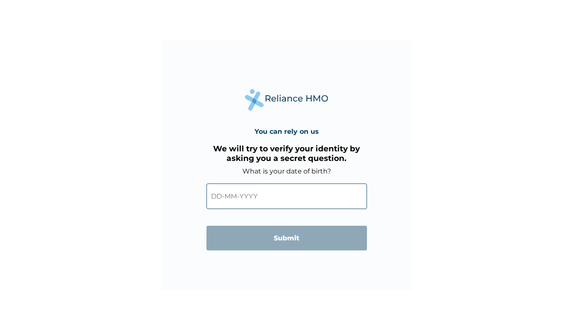 The width and height of the screenshot is (573, 329). I want to click on input: DD-MM-YYYY, so click(287, 196).